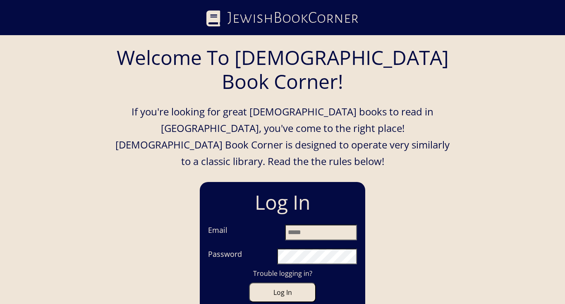  What do you see at coordinates (225, 255) in the screenshot?
I see `label: Password` at bounding box center [225, 255].